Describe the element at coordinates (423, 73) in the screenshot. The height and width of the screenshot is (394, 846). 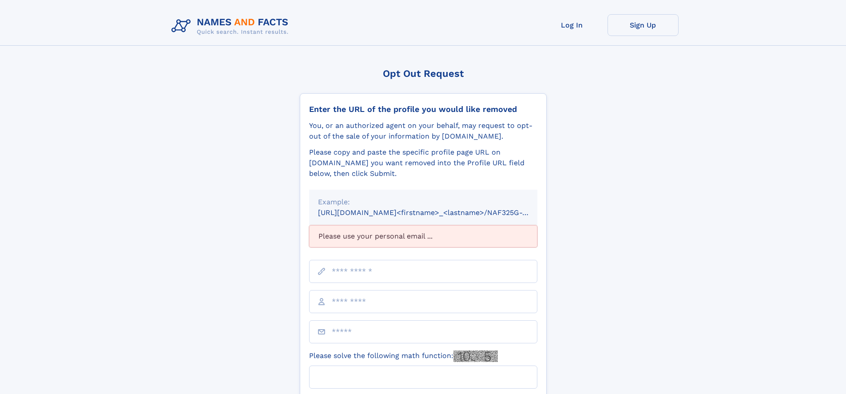
I see `div: Opt Out Request` at that location.